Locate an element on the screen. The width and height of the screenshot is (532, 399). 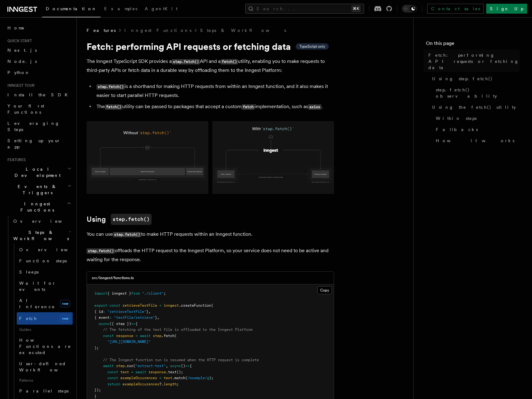
span: .fetch is located at coordinates (168, 335).